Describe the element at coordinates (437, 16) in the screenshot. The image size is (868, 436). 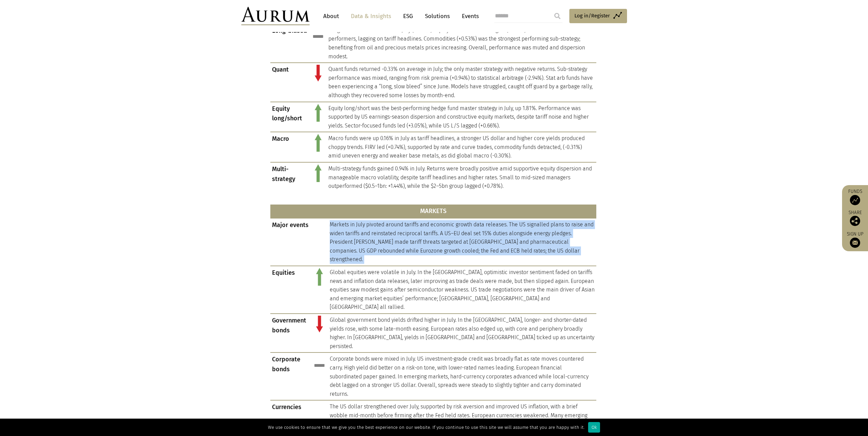
I see `a: Solutions` at that location.